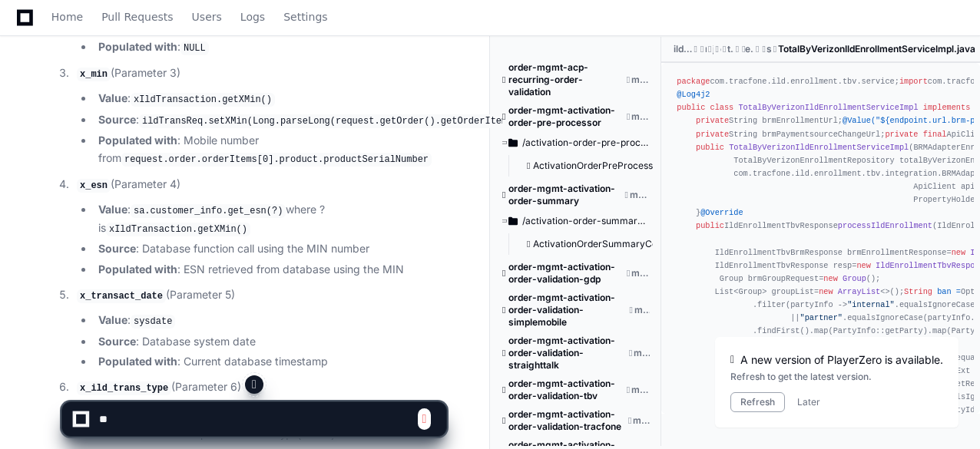  I want to click on span: A new version of PlayerZero is available., so click(842, 360).